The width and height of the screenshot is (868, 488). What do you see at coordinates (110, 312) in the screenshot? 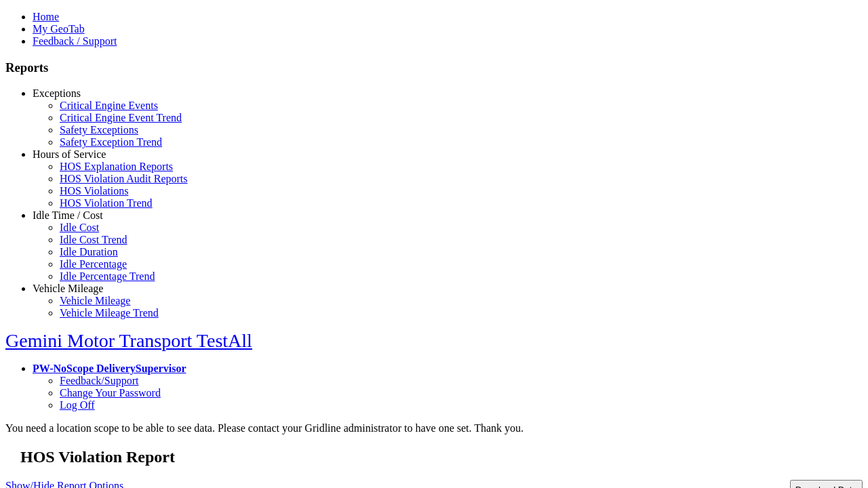
I see `a: Vehicle Mileage Trend` at bounding box center [110, 312].